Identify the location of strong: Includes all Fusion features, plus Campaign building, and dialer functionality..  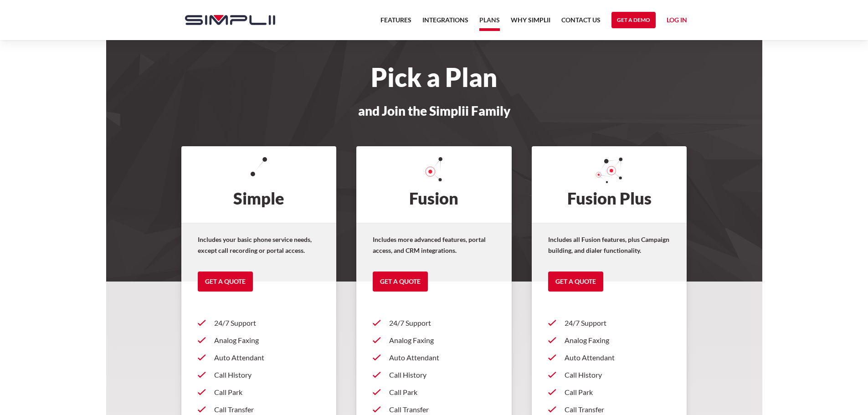
(609, 244).